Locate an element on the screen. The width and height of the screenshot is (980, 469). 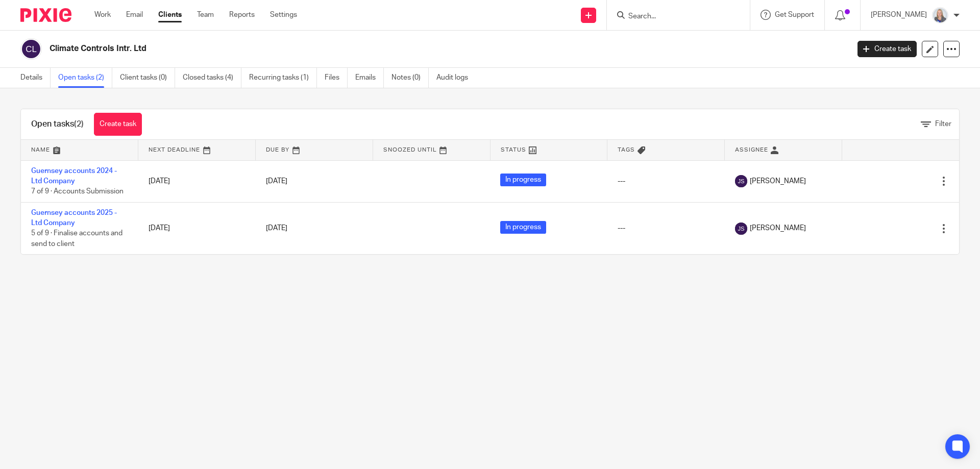
span: Tags is located at coordinates (626, 149).